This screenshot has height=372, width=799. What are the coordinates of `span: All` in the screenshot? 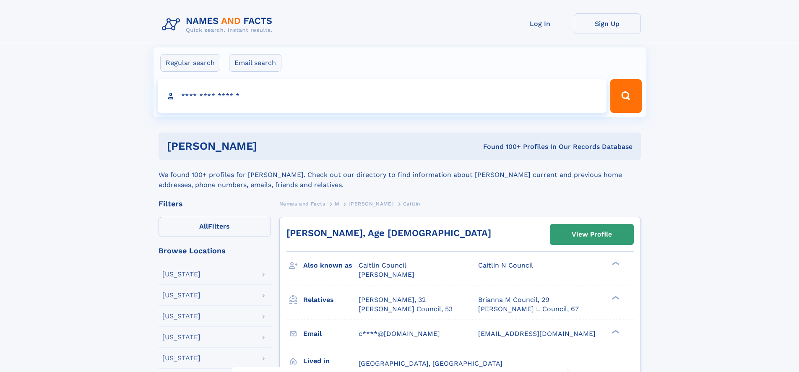 It's located at (203, 226).